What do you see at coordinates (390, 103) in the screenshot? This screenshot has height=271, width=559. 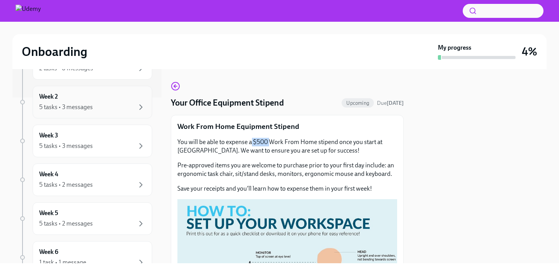 I see `span: September 9th, 2025 06:30` at bounding box center [390, 103].